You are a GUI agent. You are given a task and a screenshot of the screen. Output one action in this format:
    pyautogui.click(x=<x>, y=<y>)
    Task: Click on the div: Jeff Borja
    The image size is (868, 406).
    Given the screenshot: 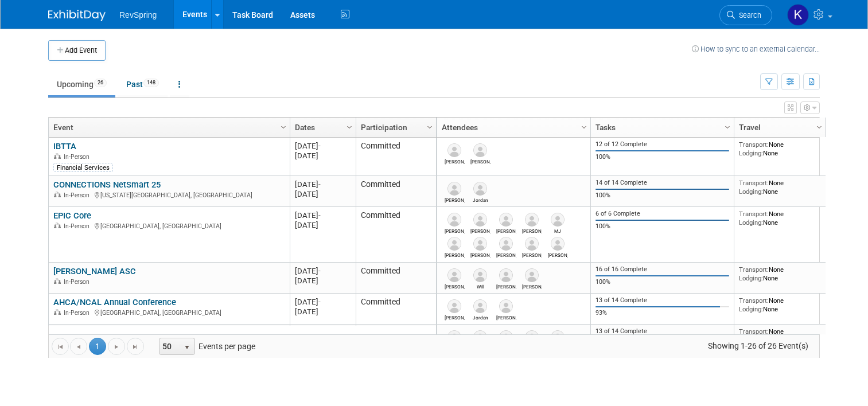 What is the action you would take?
    pyautogui.click(x=454, y=160)
    